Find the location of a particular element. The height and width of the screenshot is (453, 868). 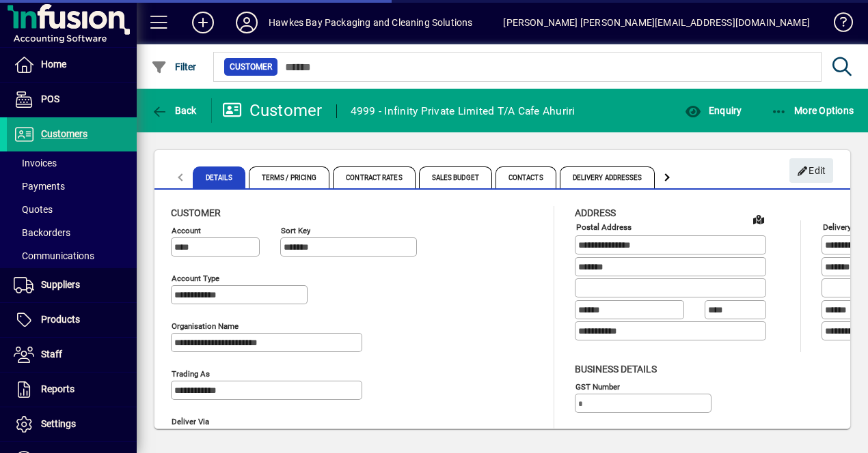

mat-label: Account Type is located at coordinates (195, 278).